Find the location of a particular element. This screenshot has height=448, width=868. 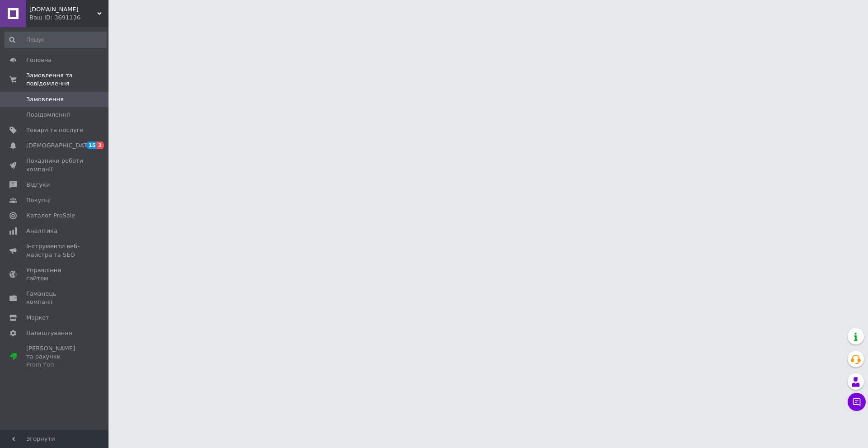

span: Інструменти веб-майстра та SEO is located at coordinates (55, 251).